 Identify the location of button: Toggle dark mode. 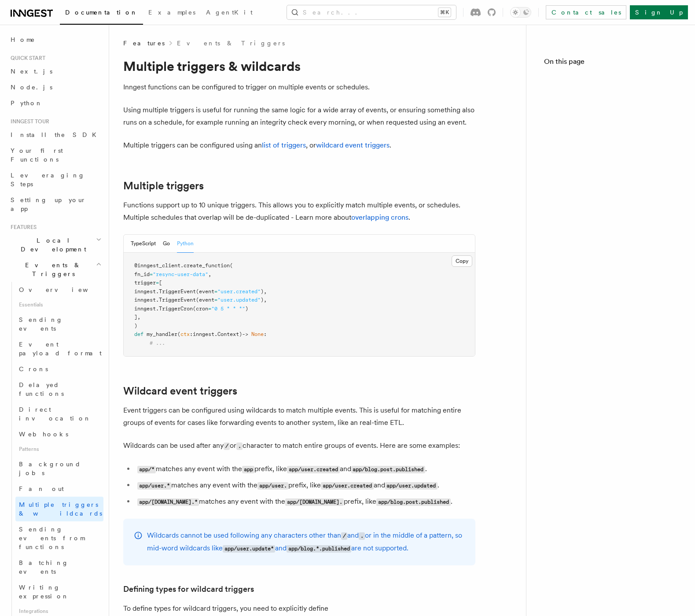
(521, 12).